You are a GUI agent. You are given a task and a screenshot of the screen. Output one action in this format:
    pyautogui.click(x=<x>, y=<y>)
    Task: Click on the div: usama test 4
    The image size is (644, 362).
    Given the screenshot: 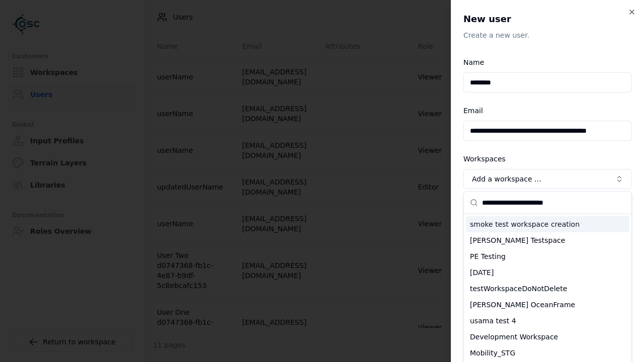 What is the action you would take?
    pyautogui.click(x=547, y=321)
    